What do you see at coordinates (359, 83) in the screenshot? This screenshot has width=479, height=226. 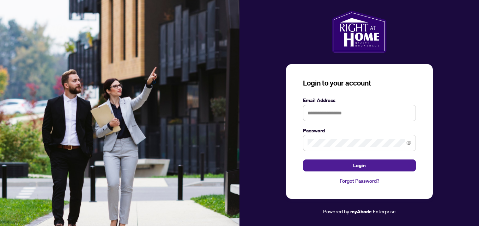 I see `h3: Login to your account` at bounding box center [359, 83].